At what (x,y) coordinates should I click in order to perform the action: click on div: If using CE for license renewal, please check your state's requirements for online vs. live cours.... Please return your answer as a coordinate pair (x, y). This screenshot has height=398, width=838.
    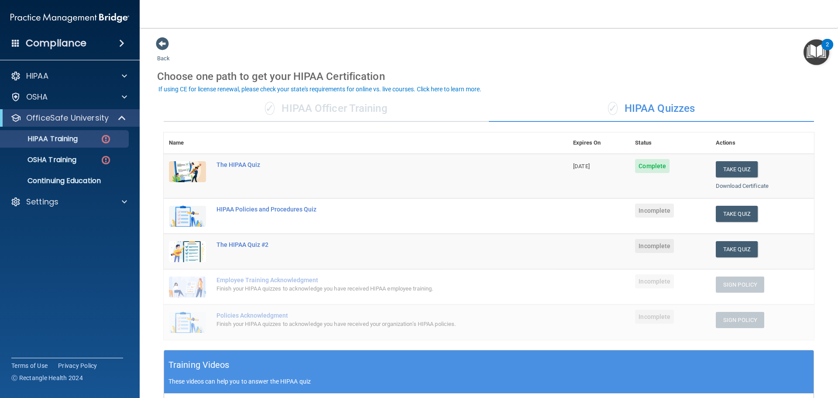
    Looking at the image, I should click on (320, 89).